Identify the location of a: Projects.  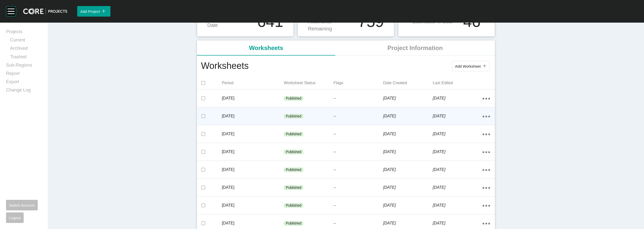
(24, 33).